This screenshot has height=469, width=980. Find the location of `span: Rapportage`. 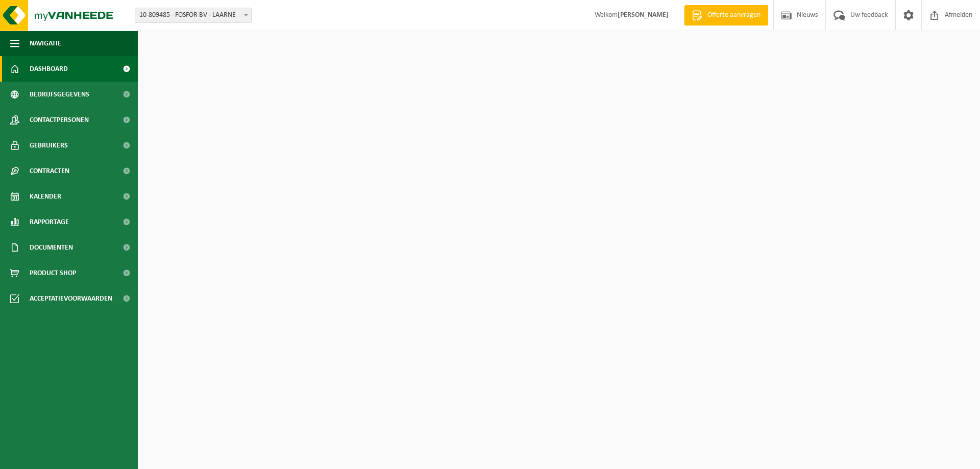

span: Rapportage is located at coordinates (49, 222).